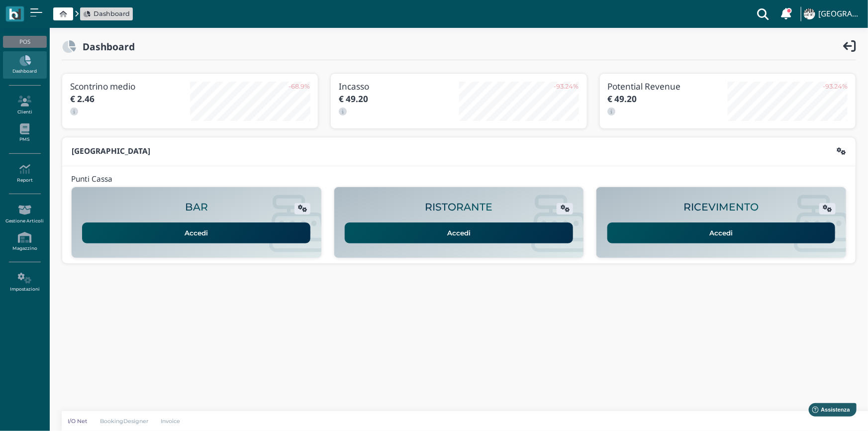 This screenshot has width=868, height=431. Describe the element at coordinates (25, 242) in the screenshot. I see `a: Magazzino` at that location.